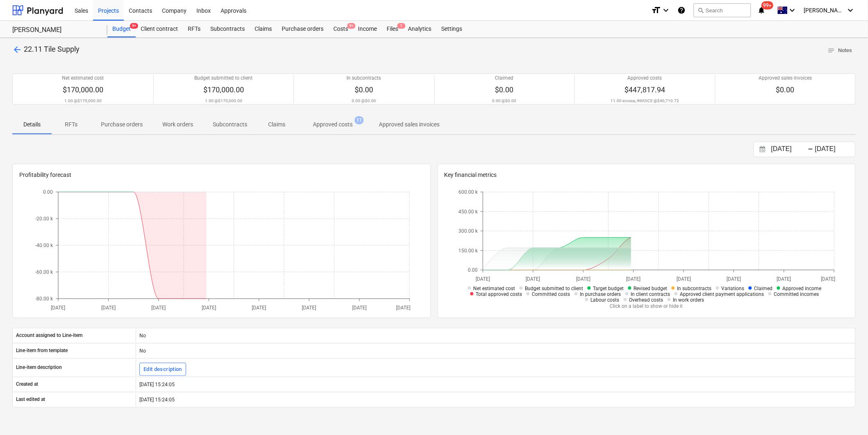  Describe the element at coordinates (499, 294) in the screenshot. I see `span: Total approved costs` at that location.